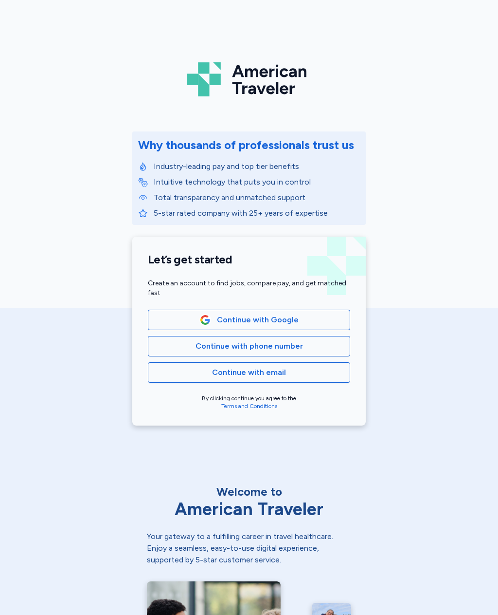 Image resolution: width=498 pixels, height=615 pixels. I want to click on img: Google Logo, so click(205, 320).